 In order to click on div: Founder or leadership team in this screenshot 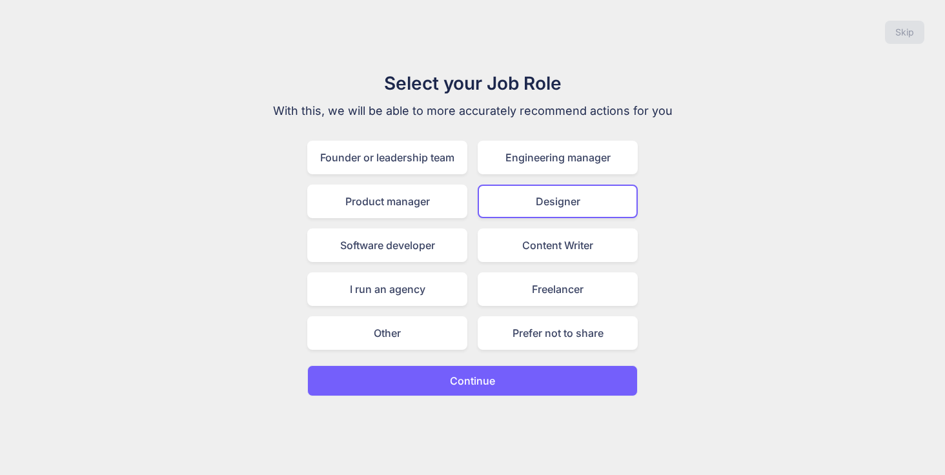, I will do `click(387, 158)`.